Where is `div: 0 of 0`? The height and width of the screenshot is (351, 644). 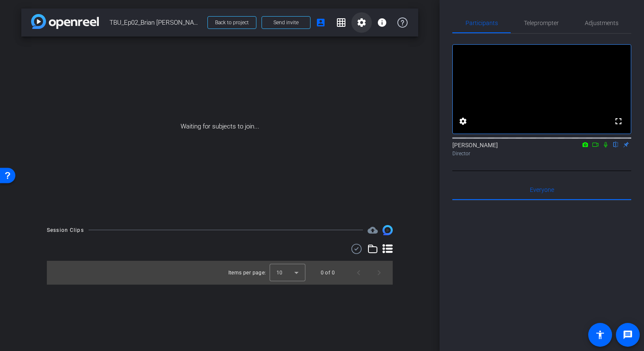 div: 0 of 0 is located at coordinates (327, 273).